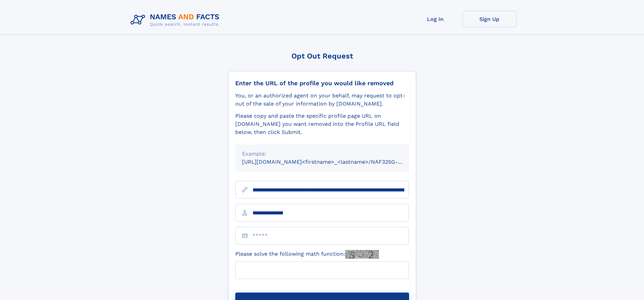  Describe the element at coordinates (490, 19) in the screenshot. I see `a: Sign Up` at that location.